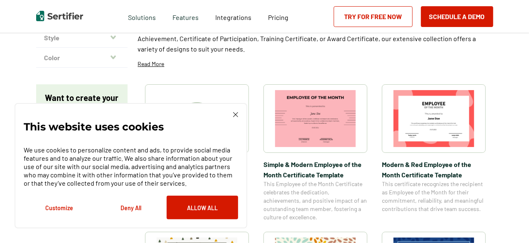 The height and width of the screenshot is (243, 529). Describe the element at coordinates (59, 16) in the screenshot. I see `img: Sertifier | Digital Credentialing Platform` at that location.